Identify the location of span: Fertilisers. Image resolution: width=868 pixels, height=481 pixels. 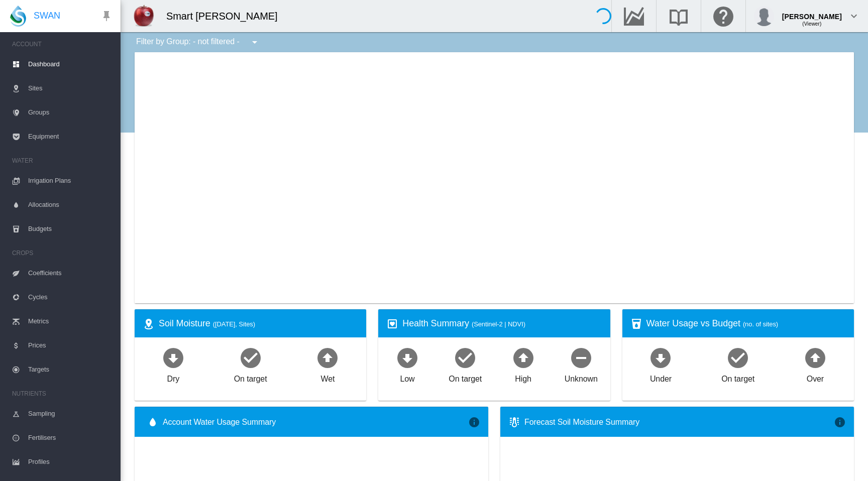
(71, 437).